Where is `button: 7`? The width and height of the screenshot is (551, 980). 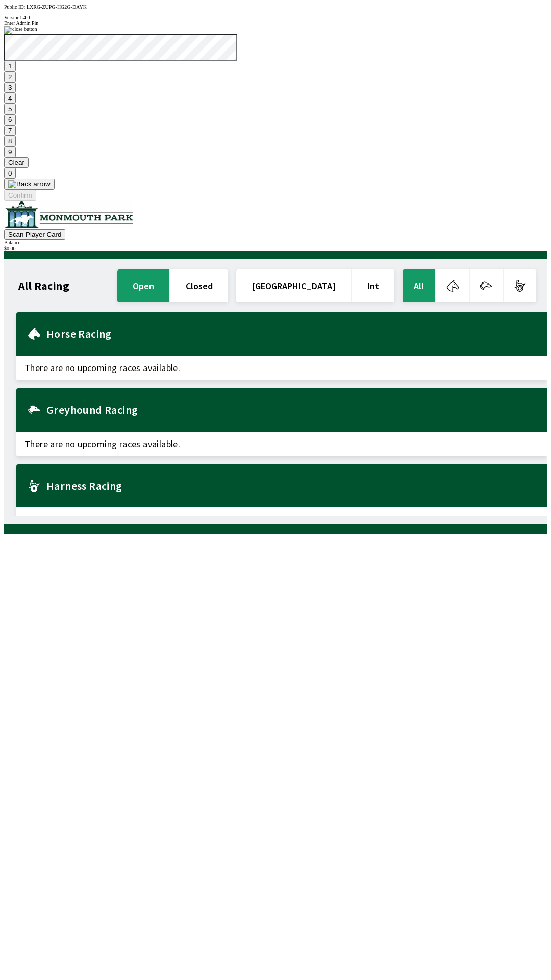
button: 7 is located at coordinates (10, 130).